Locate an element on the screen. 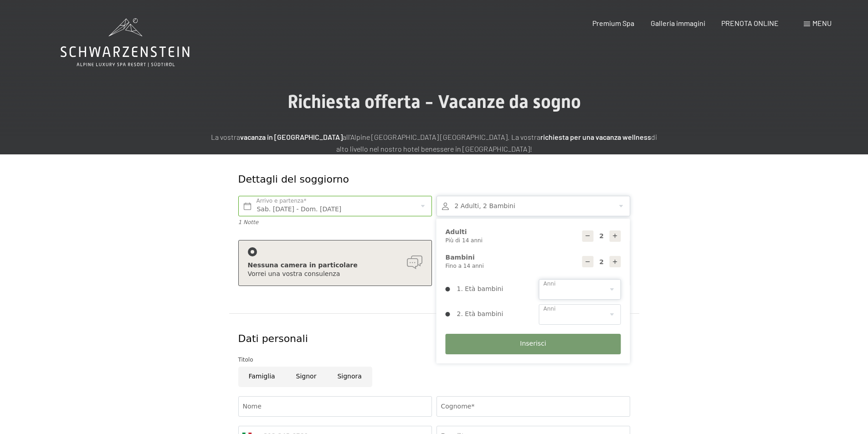 The height and width of the screenshot is (434, 868). span: Richiesta offerta - Vacanze da sogno is located at coordinates (434, 102).